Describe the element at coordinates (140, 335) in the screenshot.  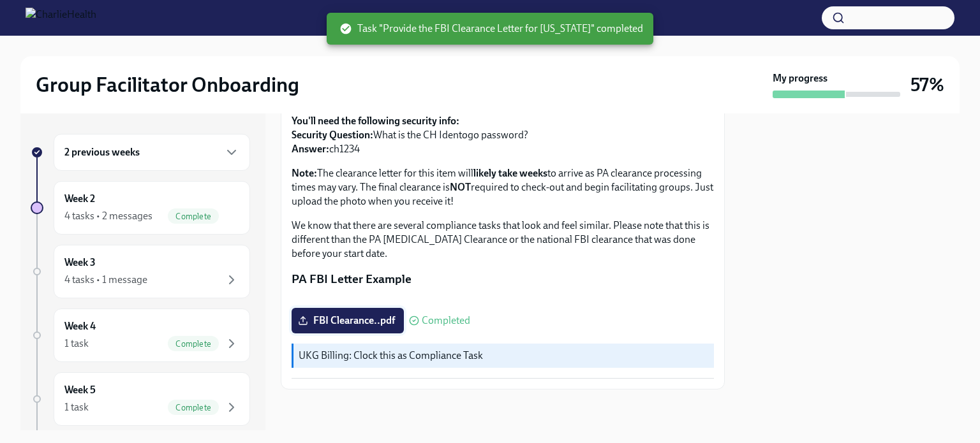
I see `a: Week 41 taskComplete` at that location.